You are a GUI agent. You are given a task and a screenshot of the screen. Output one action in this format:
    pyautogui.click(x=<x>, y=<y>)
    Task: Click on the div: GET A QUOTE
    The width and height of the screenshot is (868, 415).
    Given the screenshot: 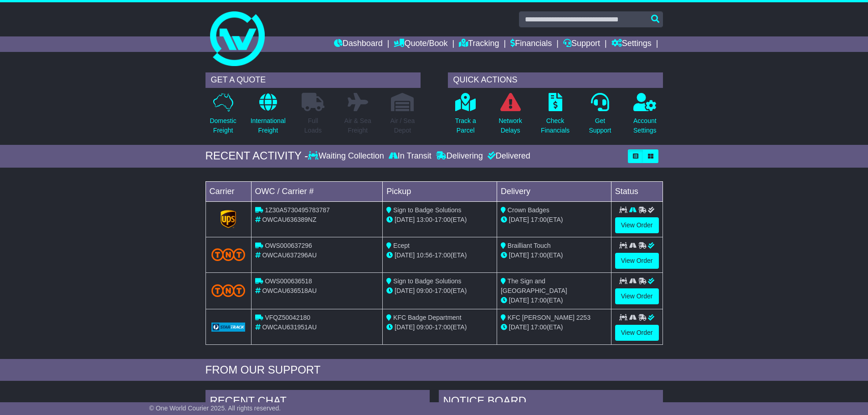 What is the action you would take?
    pyautogui.click(x=313, y=80)
    